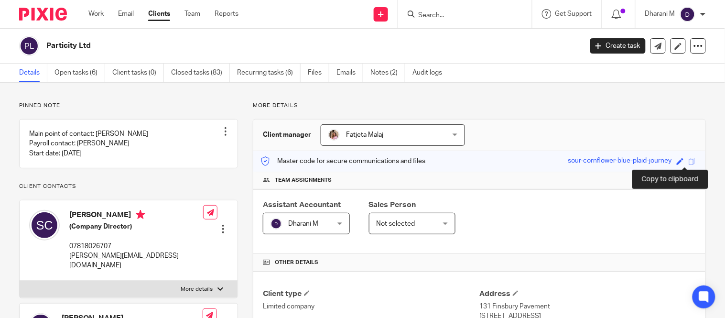 This screenshot has height=318, width=725. What do you see at coordinates (334, 135) in the screenshot?
I see `img: MicrosoftTeams-image%20(5).png` at bounding box center [334, 135].